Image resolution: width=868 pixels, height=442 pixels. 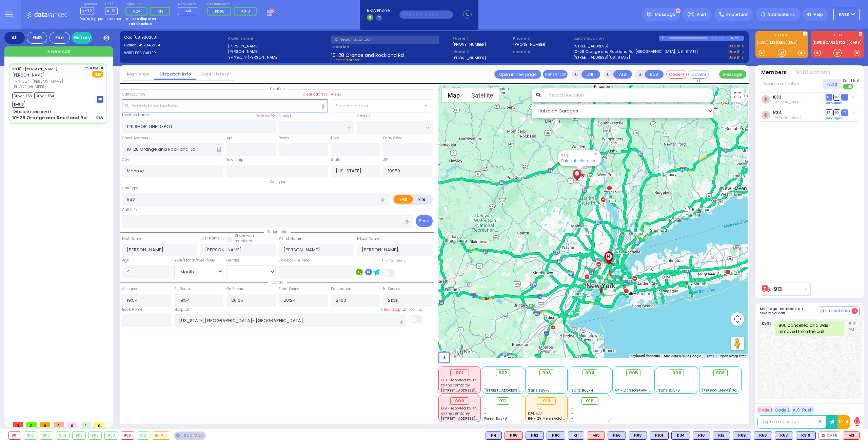 I want to click on span: KY72, so click(x=87, y=11).